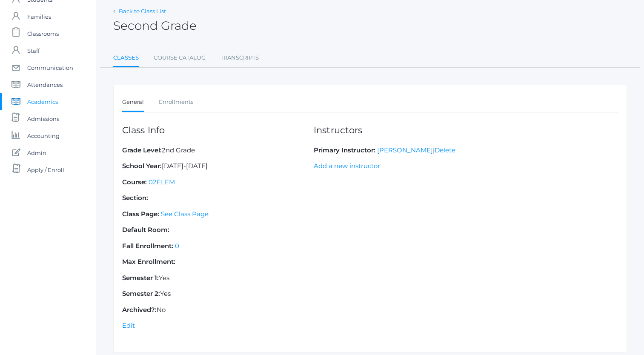 The height and width of the screenshot is (355, 644). I want to click on h1: Class Info, so click(218, 130).